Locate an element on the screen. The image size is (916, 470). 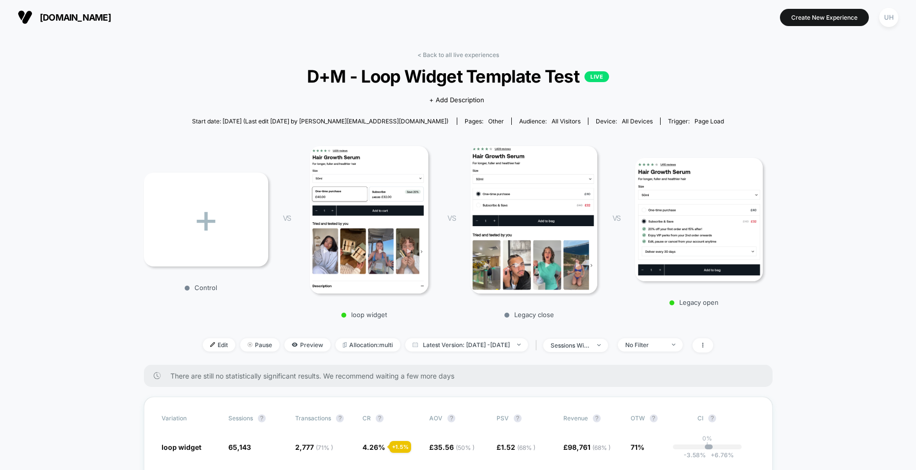
img: calendar is located at coordinates (415, 344).